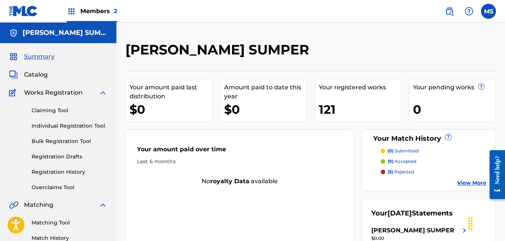 This screenshot has width=505, height=241. I want to click on a: Registration Drafts, so click(69, 157).